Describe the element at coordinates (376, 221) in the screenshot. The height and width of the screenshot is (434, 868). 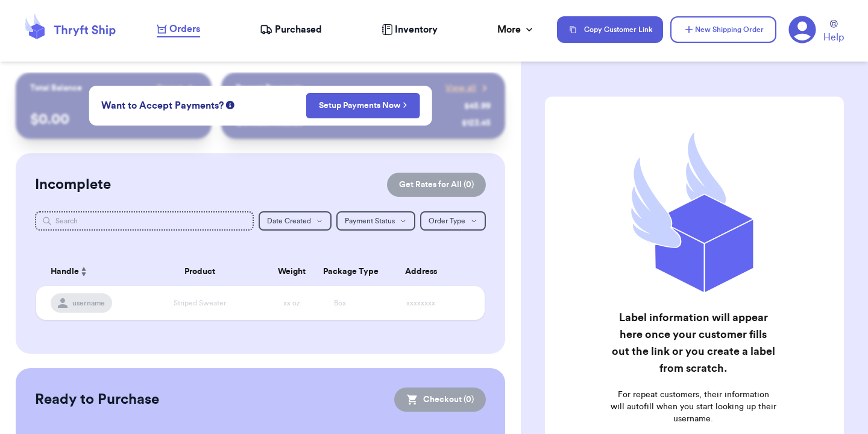
I see `button: Payment Status` at that location.